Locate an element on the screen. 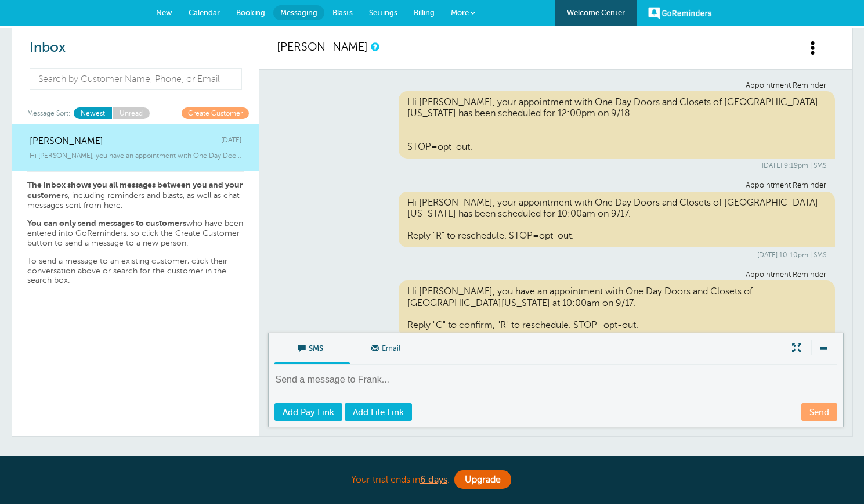 The image size is (864, 504). a: This is a history of all communications between GoReminders and your customer. is located at coordinates (375, 47).